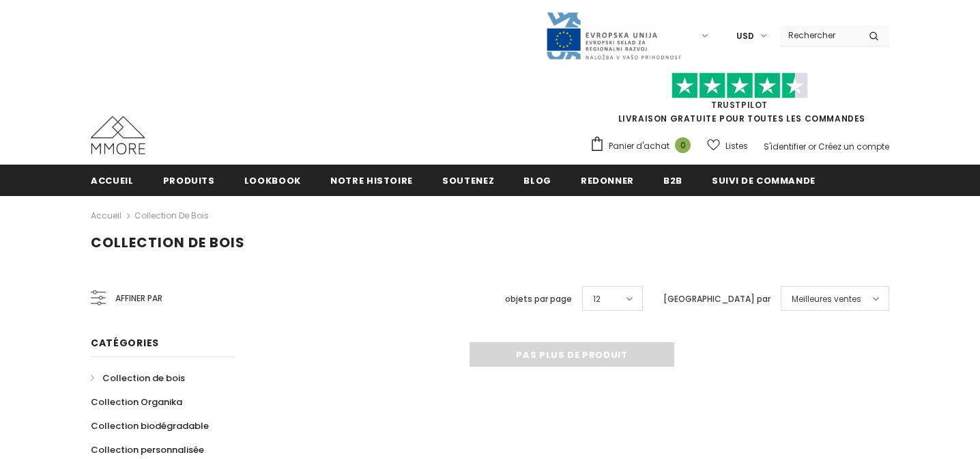 Image resolution: width=980 pixels, height=459 pixels. I want to click on span: soutenez, so click(468, 180).